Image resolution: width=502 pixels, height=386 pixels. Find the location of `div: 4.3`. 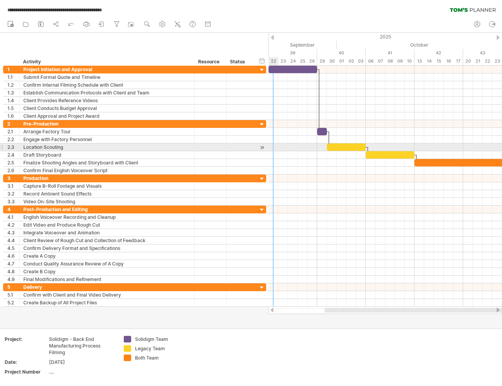

div: 4.3 is located at coordinates (13, 233).